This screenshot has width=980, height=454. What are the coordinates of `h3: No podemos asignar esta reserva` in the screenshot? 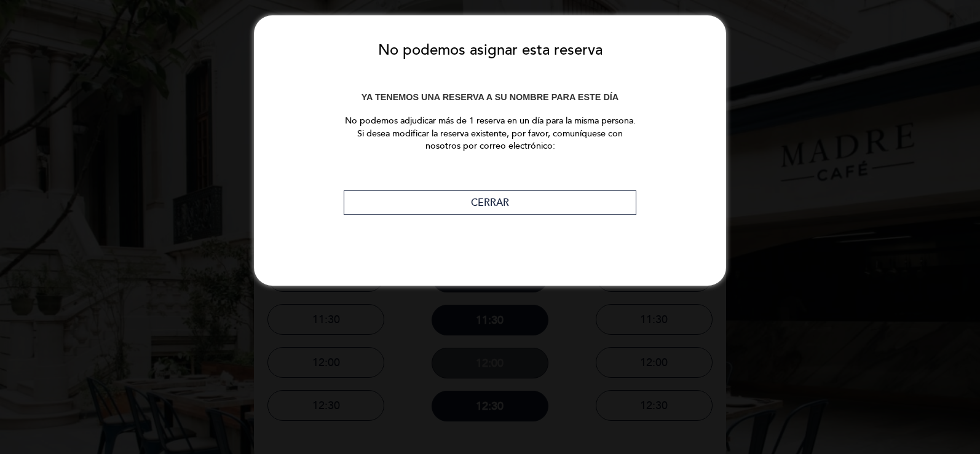 It's located at (490, 50).